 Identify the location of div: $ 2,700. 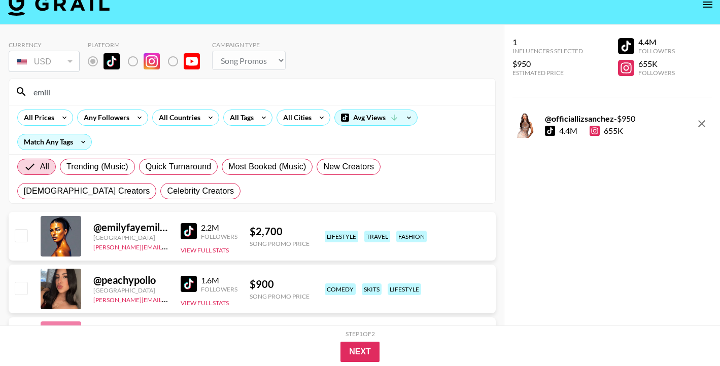
(280, 231).